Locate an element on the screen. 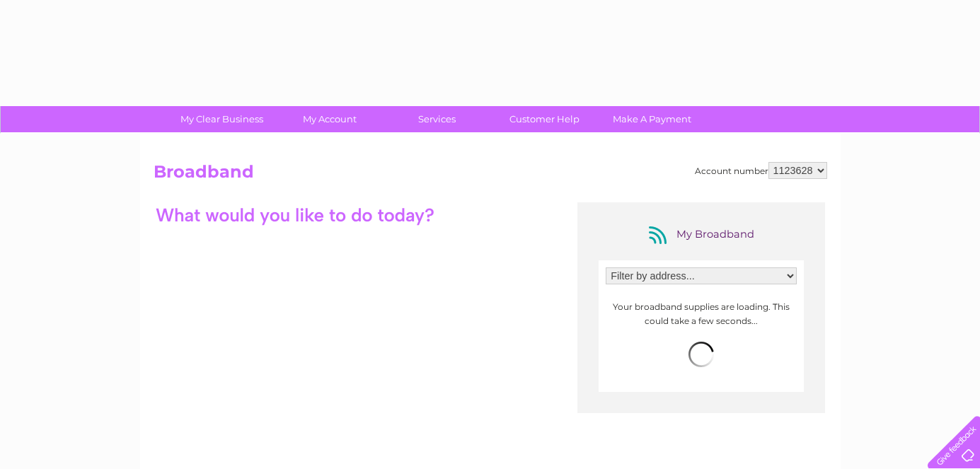  img: loading is located at coordinates (701, 354).